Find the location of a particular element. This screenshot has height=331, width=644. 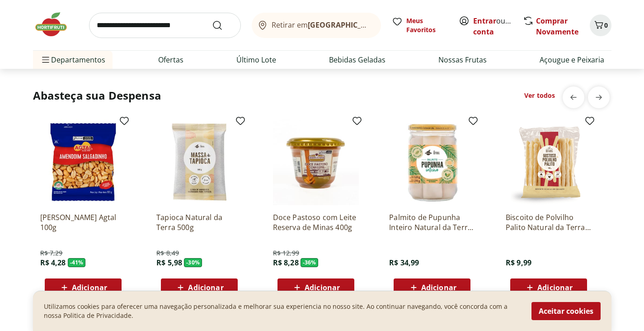

img: Tapioca Natural da Terra 500g is located at coordinates (199, 162).